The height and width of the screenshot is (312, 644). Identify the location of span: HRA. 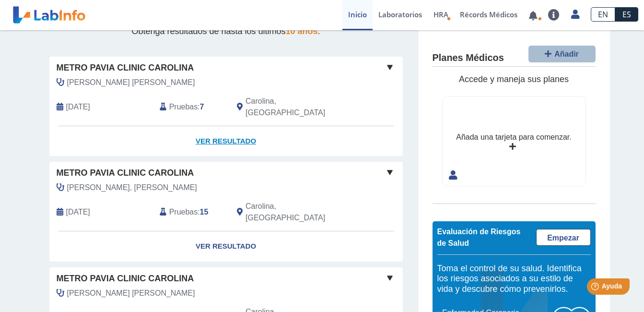
(440, 14).